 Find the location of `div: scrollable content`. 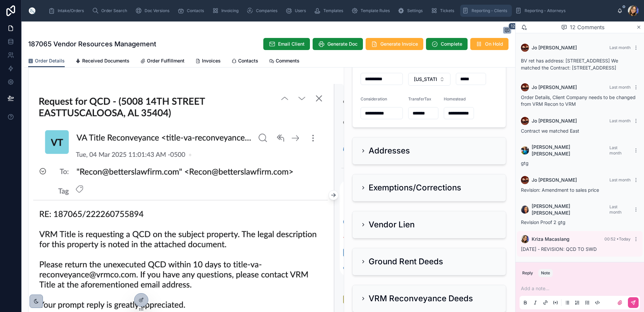

div: scrollable content is located at coordinates (330, 10).